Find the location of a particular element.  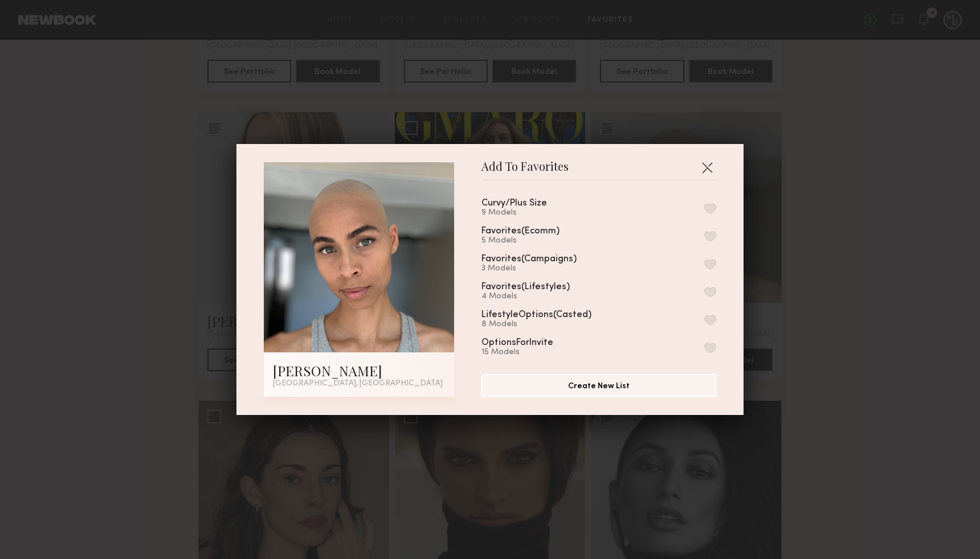

div: 8 Models is located at coordinates (550, 325).